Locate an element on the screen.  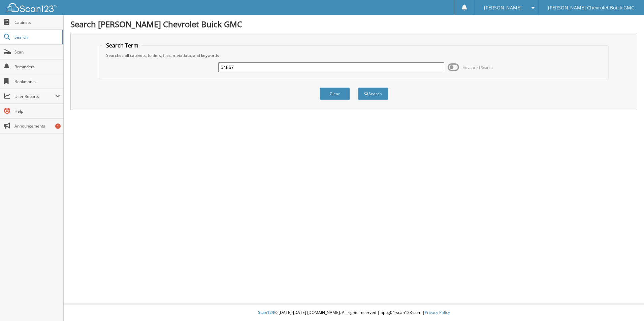
span: Cabinets is located at coordinates (37, 22).